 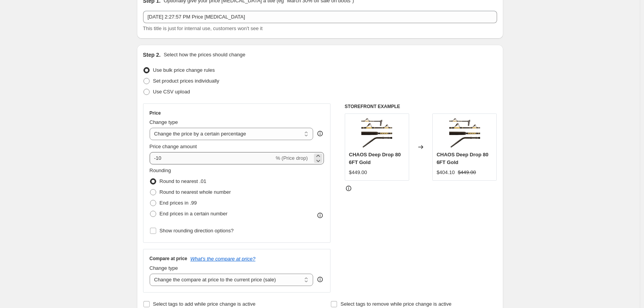 I want to click on span: This title is just for internal use, customers won't see it, so click(x=203, y=29).